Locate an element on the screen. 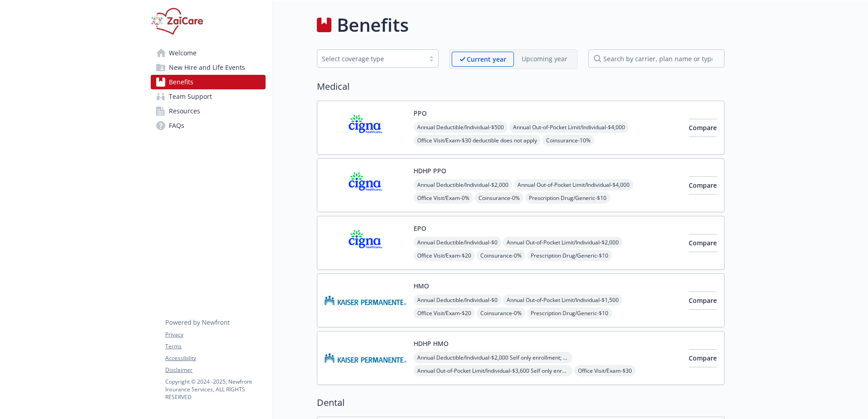 Image resolution: width=868 pixels, height=419 pixels. input: search by carrier, plan name or type is located at coordinates (657, 59).